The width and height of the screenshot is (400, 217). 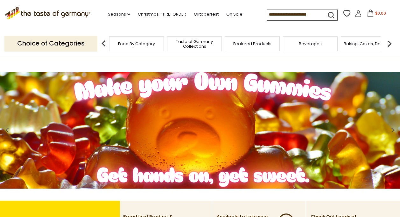 I want to click on a: Oktoberfest, so click(x=206, y=14).